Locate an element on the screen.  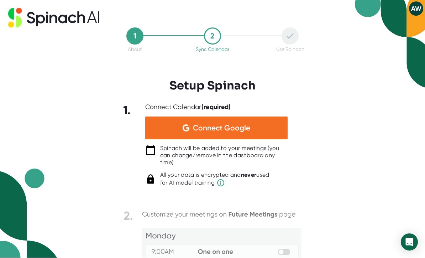
div: 1 is located at coordinates (135, 36).